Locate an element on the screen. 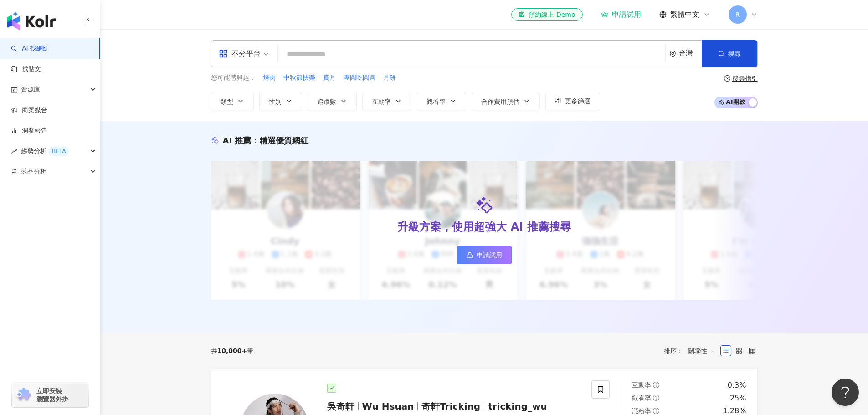 The height and width of the screenshot is (415, 868). div: 台灣 is located at coordinates (690, 54).